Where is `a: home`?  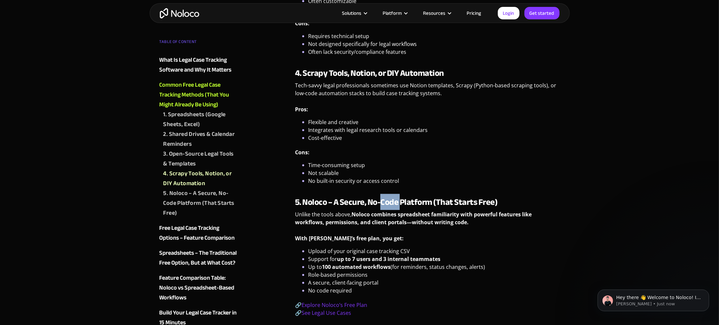 a: home is located at coordinates (180, 13).